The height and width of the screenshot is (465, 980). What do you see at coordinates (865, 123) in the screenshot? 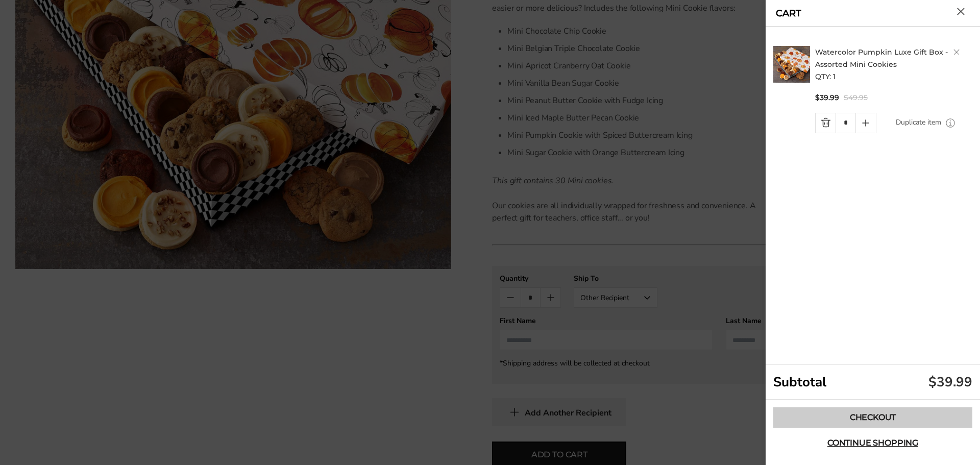
I see `a: Quantity plus button` at bounding box center [865, 123].